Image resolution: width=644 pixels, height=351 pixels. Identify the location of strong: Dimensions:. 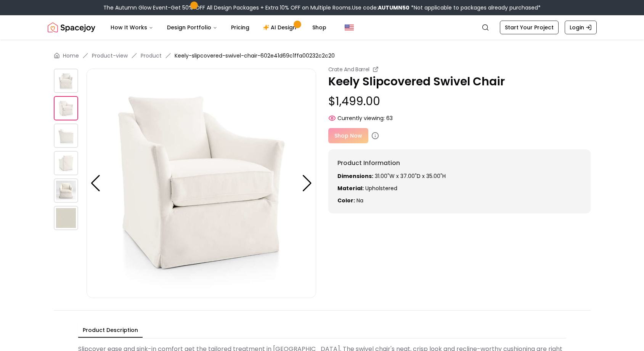
(356, 176).